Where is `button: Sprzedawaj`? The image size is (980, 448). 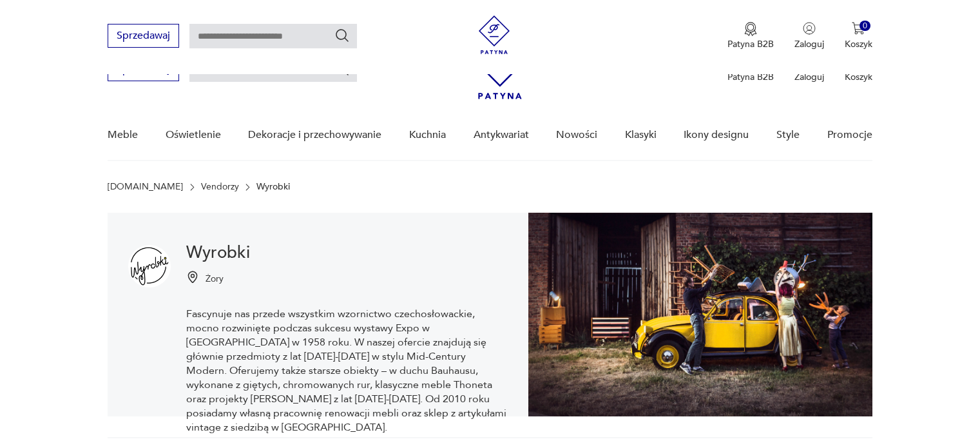 button: Sprzedawaj is located at coordinates (143, 35).